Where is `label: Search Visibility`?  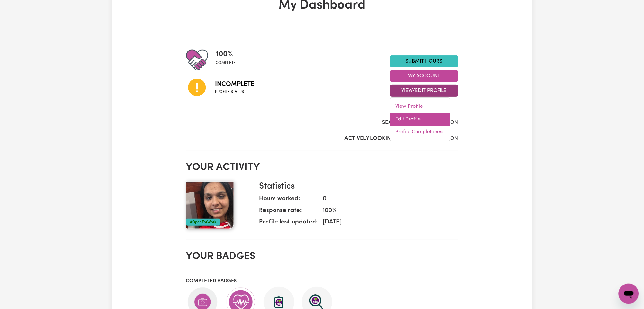
label: Search Visibility is located at coordinates (406, 123).